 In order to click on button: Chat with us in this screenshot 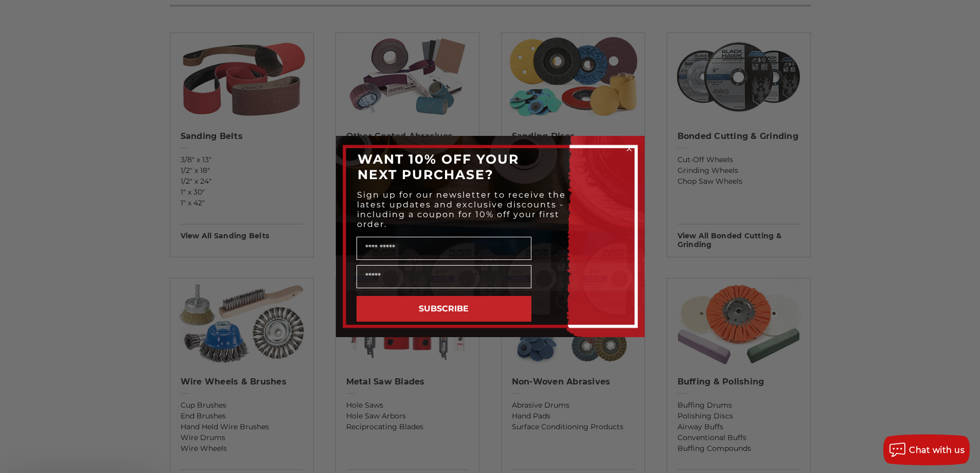, I will do `click(927, 450)`.